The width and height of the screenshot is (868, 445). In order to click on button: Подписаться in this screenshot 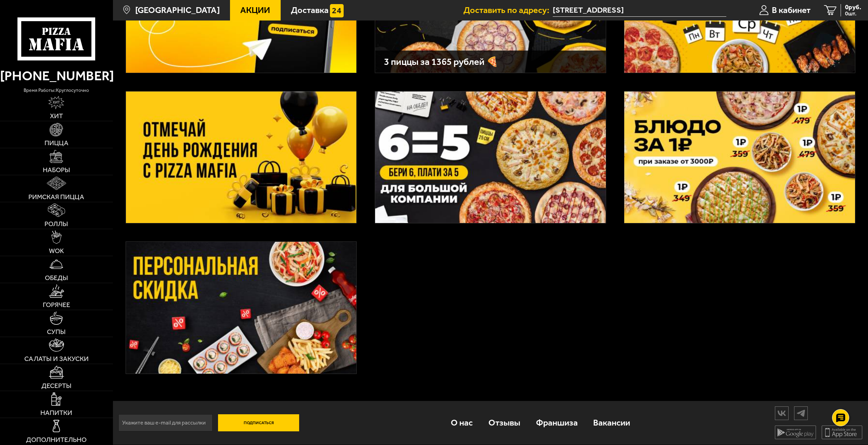, I will do `click(259, 423)`.